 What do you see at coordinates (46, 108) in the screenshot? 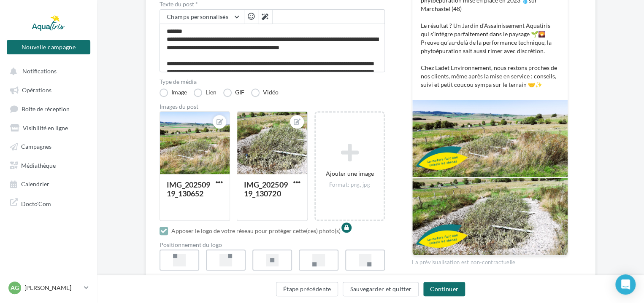
I see `span: Boîte de réception` at bounding box center [46, 108].